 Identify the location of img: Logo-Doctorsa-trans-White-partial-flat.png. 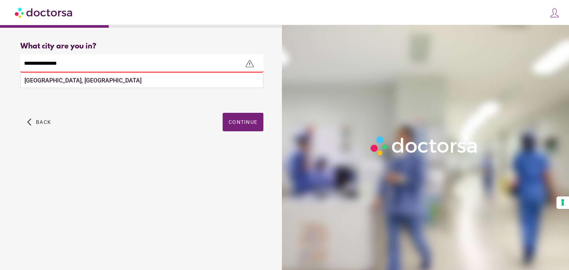
(424, 146).